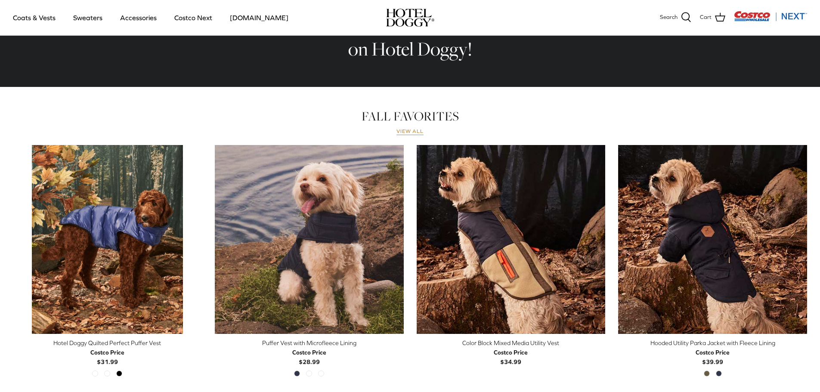  I want to click on a: Cart, so click(713, 18).